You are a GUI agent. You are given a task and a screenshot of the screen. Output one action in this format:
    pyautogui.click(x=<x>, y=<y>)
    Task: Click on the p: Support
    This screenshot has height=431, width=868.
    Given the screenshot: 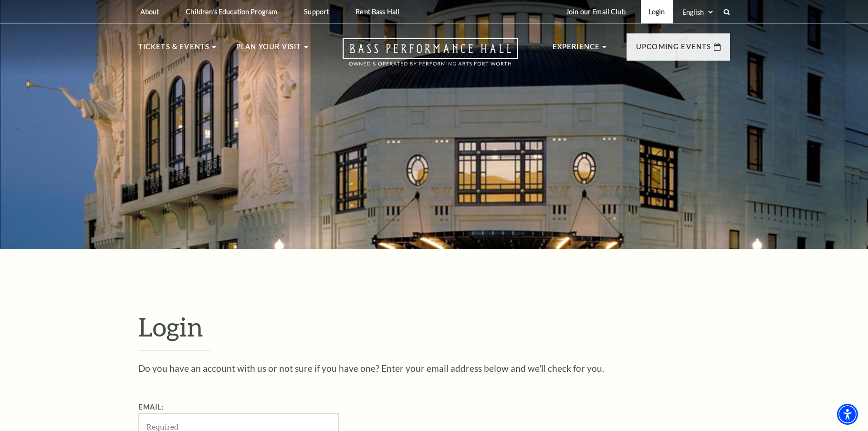 What is the action you would take?
    pyautogui.click(x=316, y=12)
    